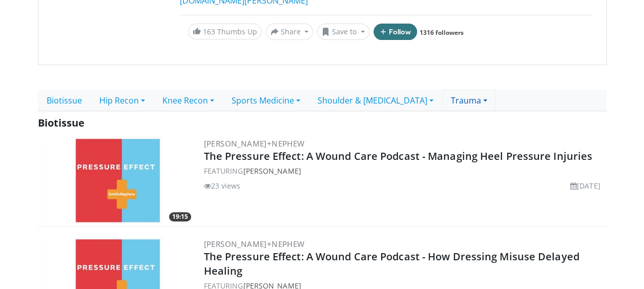 The image size is (644, 289). What do you see at coordinates (266, 101) in the screenshot?
I see `a: Sports Medicine` at bounding box center [266, 101].